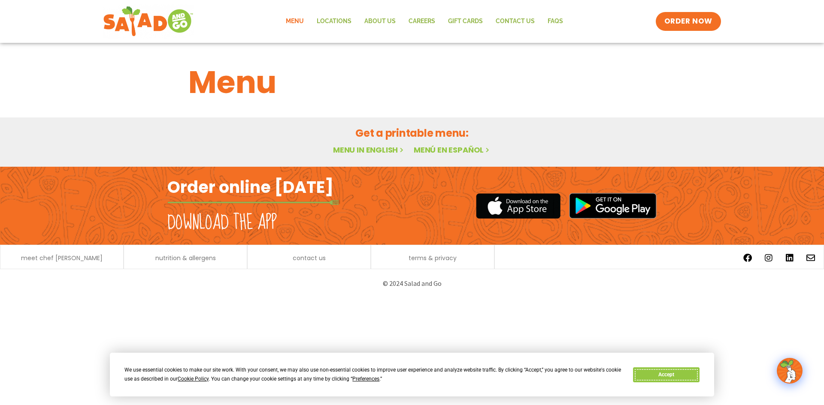 This screenshot has width=824, height=405. Describe the element at coordinates (222, 223) in the screenshot. I see `h2: Download the app` at that location.